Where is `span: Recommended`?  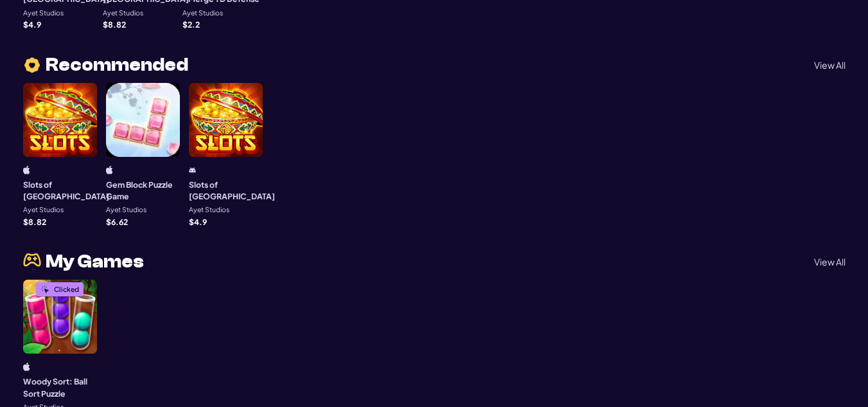 span: Recommended is located at coordinates (117, 65).